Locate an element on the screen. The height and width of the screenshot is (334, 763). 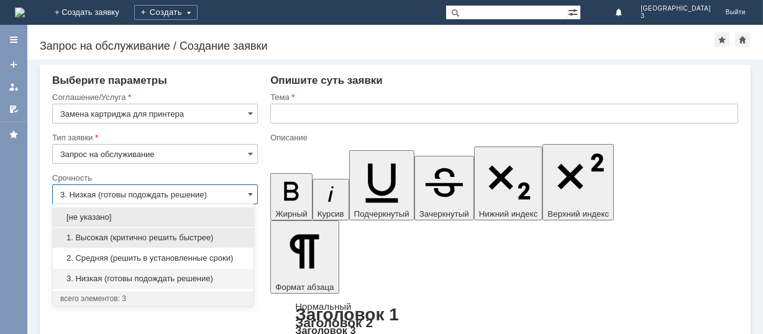
a: Мои согласования is located at coordinates (14, 109).